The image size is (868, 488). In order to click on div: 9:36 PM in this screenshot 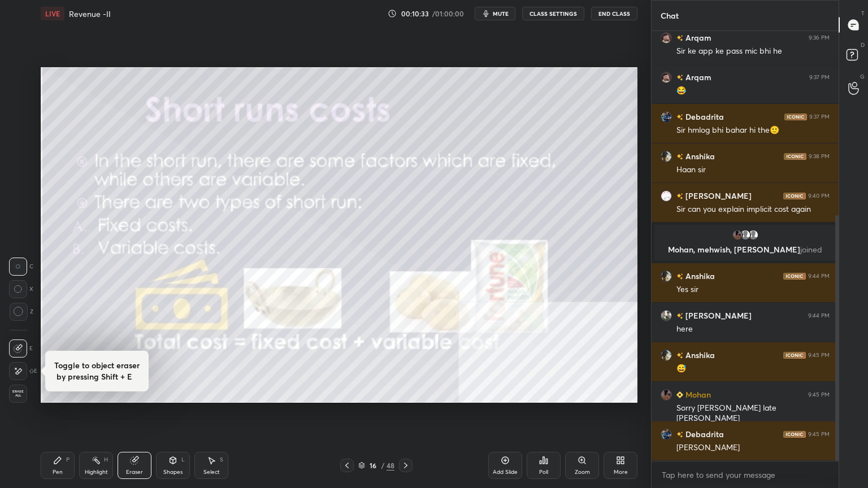, I will do `click(819, 38)`.